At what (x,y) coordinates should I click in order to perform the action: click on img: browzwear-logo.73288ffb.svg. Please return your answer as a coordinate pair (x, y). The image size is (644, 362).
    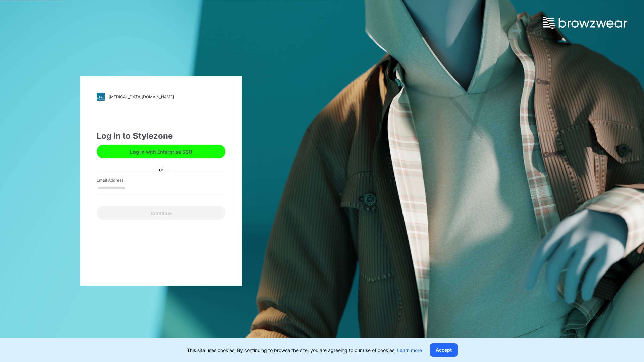
    Looking at the image, I should click on (585, 23).